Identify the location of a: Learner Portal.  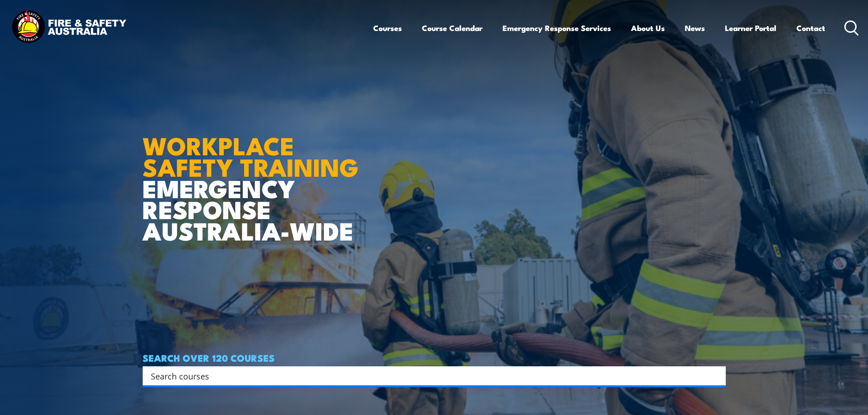
(750, 28).